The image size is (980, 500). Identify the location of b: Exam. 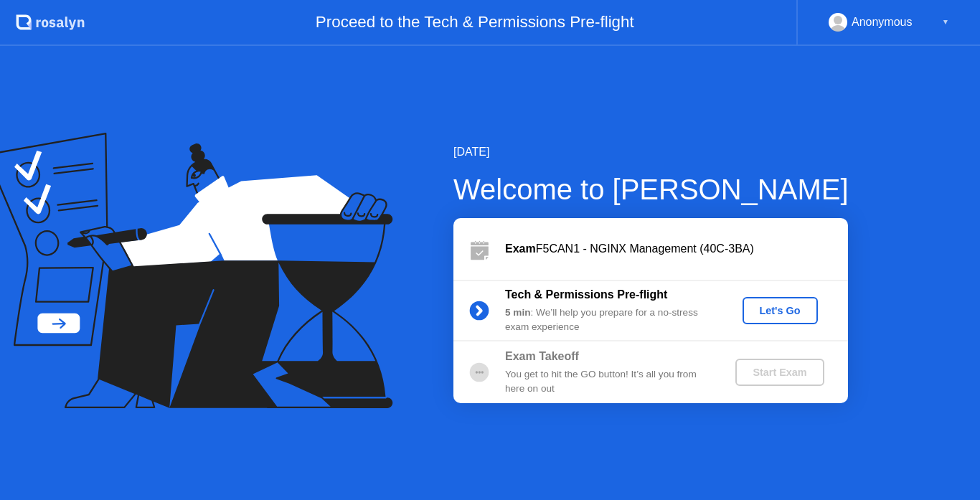
(520, 249).